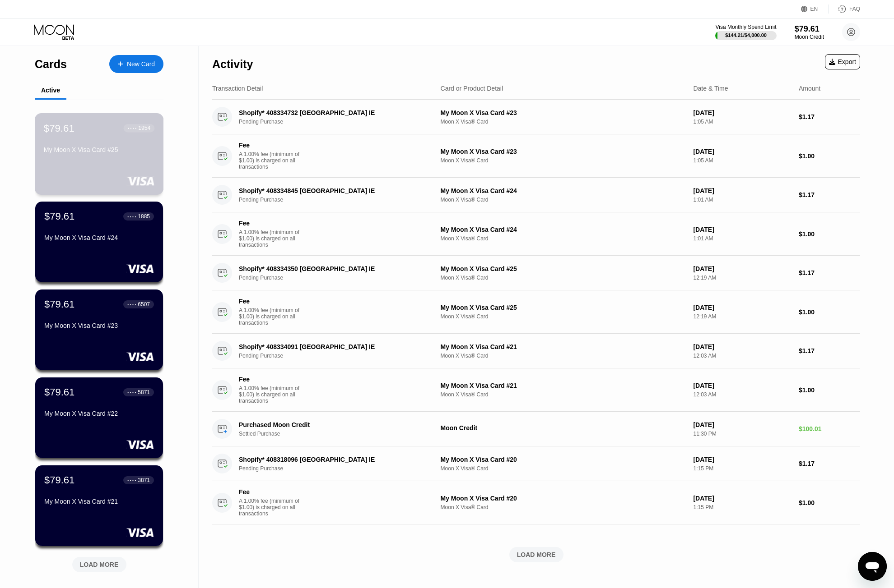  What do you see at coordinates (99, 418) in the screenshot?
I see `div: $79.61● ● ● ●5871My Moon X Visa Card #22` at bounding box center [99, 418].